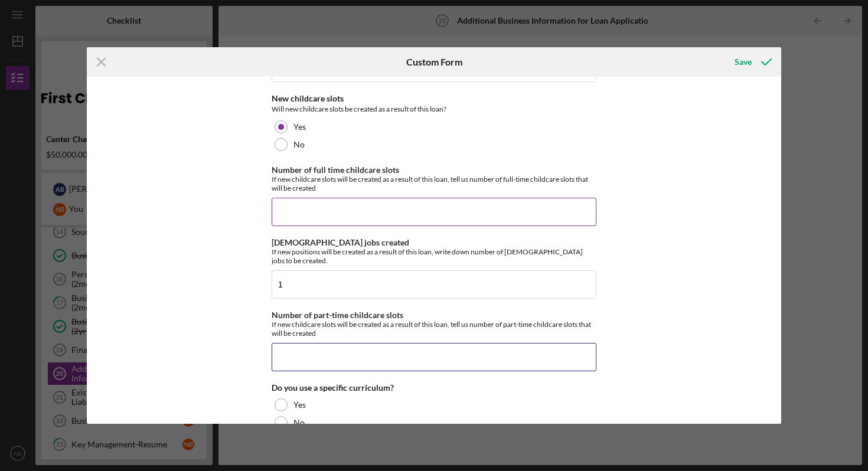 The width and height of the screenshot is (868, 471). What do you see at coordinates (434, 109) in the screenshot?
I see `div: Will new childcare slots be created as a result of this loan?` at bounding box center [434, 109].